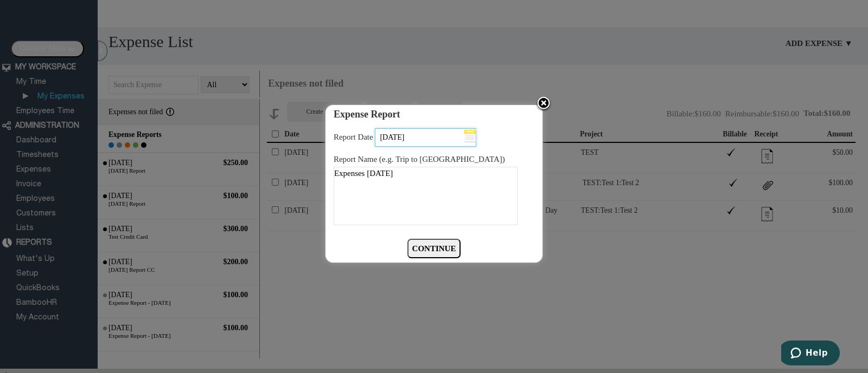 The image size is (868, 373). Describe the element at coordinates (355, 159) in the screenshot. I see `label: Report Name` at that location.